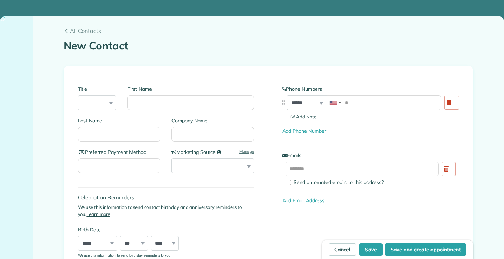 Image resolution: width=504 pixels, height=259 pixels. I want to click on a: All Contacts, so click(268, 31).